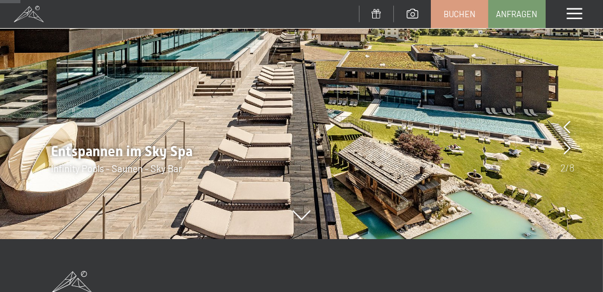 This screenshot has width=603, height=292. What do you see at coordinates (517, 14) in the screenshot?
I see `a: Anfragen` at bounding box center [517, 14].